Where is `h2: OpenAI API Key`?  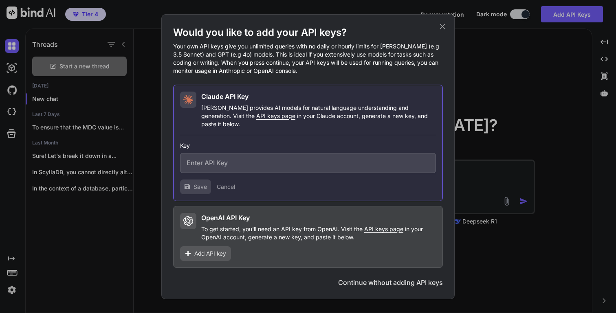
h2: OpenAI API Key is located at coordinates (225, 218).